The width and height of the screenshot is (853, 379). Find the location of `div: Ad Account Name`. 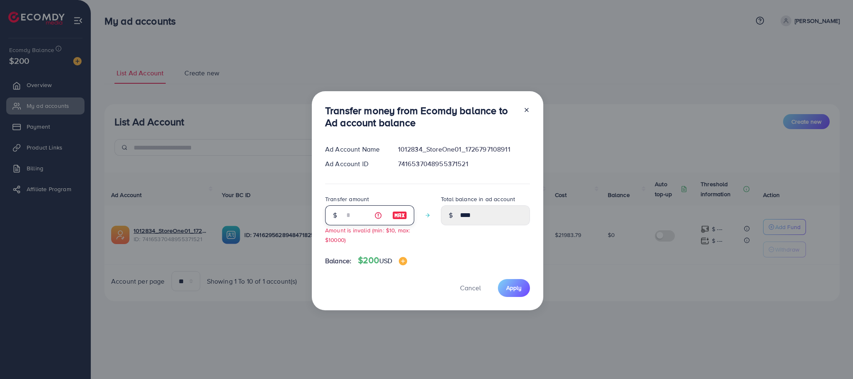

div: Ad Account Name is located at coordinates (355, 149).